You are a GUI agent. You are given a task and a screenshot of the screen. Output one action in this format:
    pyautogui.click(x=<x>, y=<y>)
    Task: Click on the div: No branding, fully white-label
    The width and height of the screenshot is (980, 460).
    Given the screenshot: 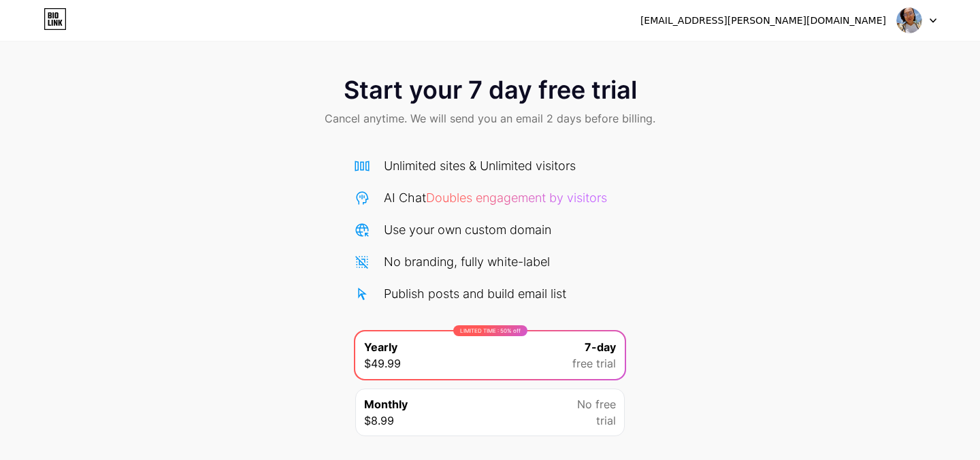 What is the action you would take?
    pyautogui.click(x=466, y=262)
    